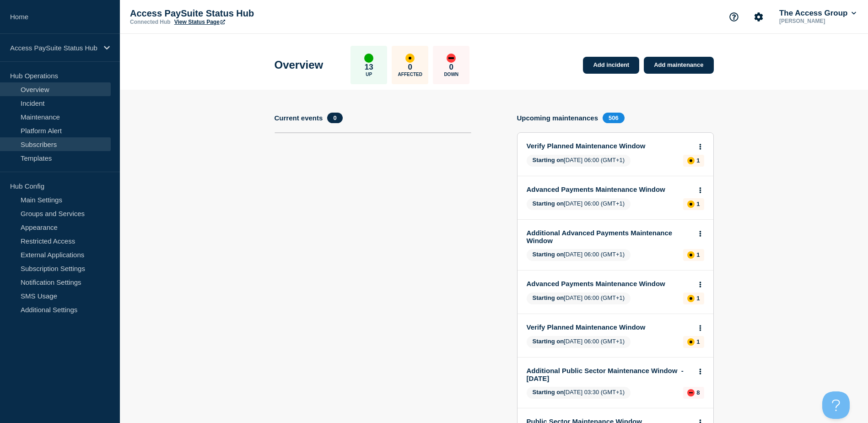 Image resolution: width=868 pixels, height=423 pixels. What do you see at coordinates (611, 65) in the screenshot?
I see `a: Add incident` at bounding box center [611, 65].